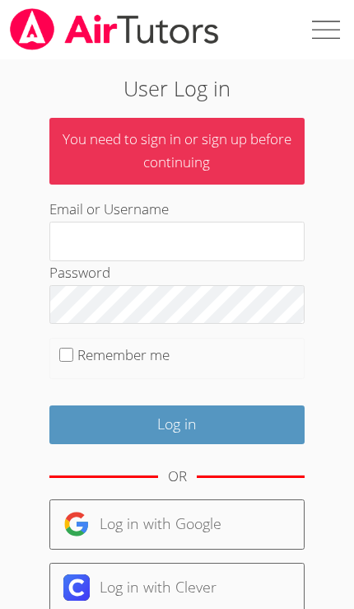 The image size is (354, 609). What do you see at coordinates (80, 272) in the screenshot?
I see `label: Password` at bounding box center [80, 272].